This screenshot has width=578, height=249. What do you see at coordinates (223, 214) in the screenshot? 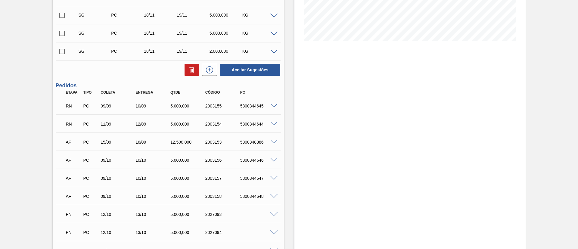
I see `div: 2027093` at bounding box center [223, 214].